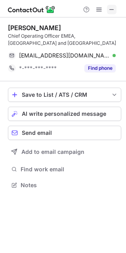 The image size is (126, 253). What do you see at coordinates (32, 9) in the screenshot?
I see `img: ContactOut v5.3.10` at bounding box center [32, 9].